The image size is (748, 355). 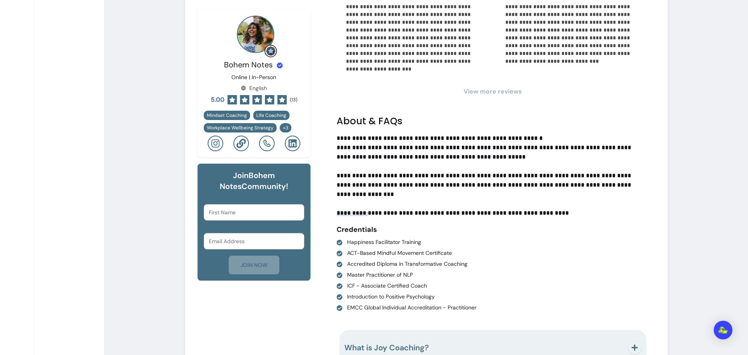 What do you see at coordinates (492, 92) in the screenshot?
I see `span: View more reviews` at bounding box center [492, 92].